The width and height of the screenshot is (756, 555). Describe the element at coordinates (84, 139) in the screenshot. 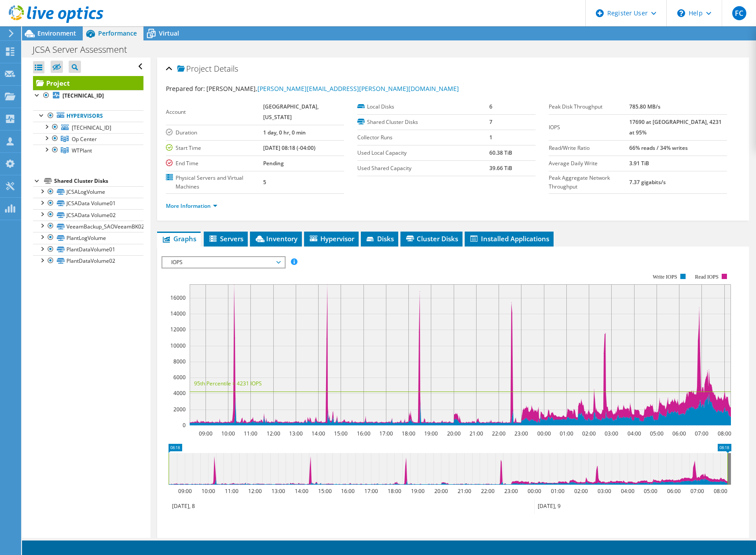

I see `span: Op Center` at that location.